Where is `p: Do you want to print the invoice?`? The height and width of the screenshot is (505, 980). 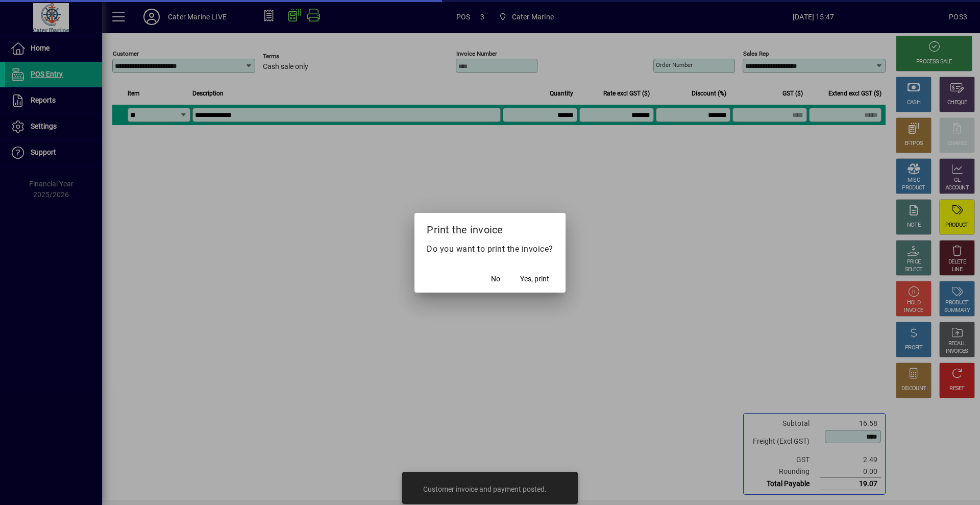 p: Do you want to print the invoice? is located at coordinates (490, 249).